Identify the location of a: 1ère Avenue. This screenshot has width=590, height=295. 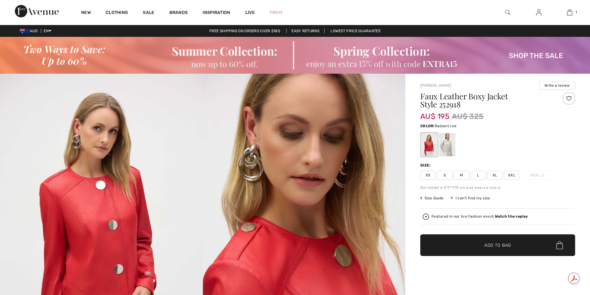
(37, 11).